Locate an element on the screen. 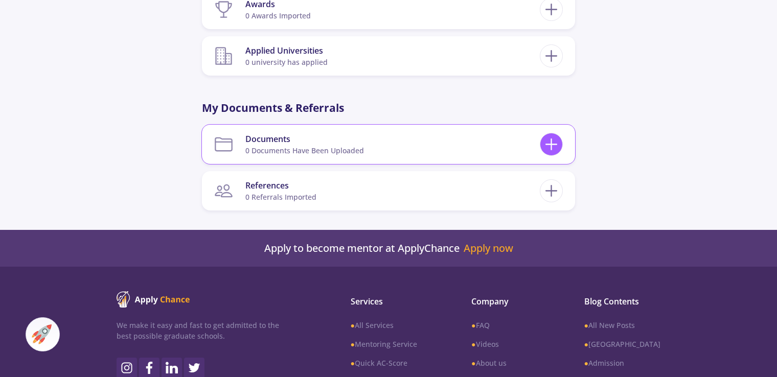  a: ●All Services is located at coordinates (395, 325).